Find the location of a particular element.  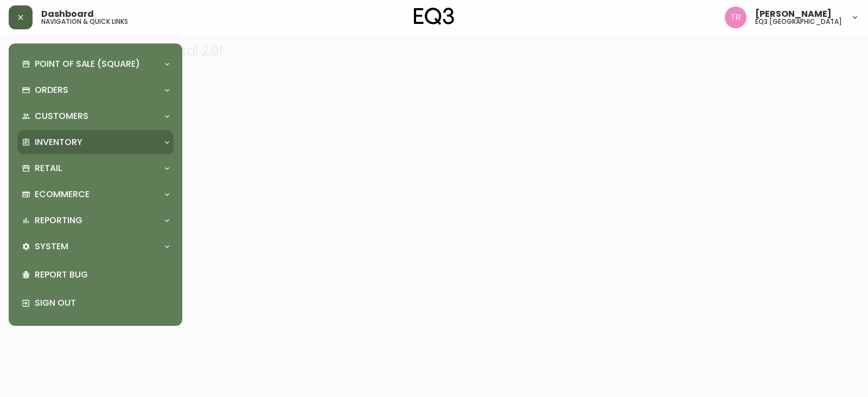

p: Point of Sale (Square) is located at coordinates (87, 64).